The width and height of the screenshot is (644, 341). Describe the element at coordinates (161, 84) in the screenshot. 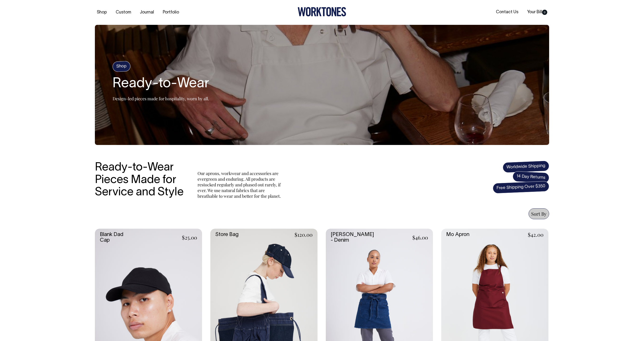

I see `h1: Ready-to-Wear` at that location.